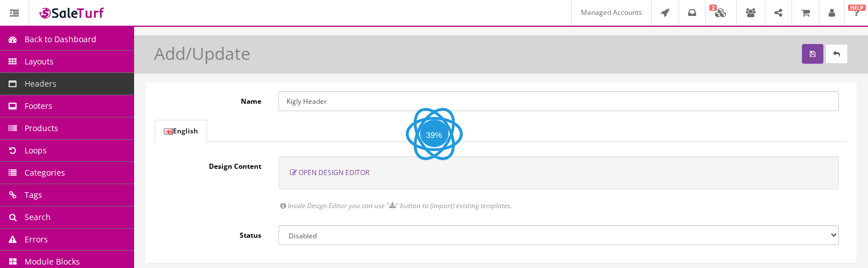  What do you see at coordinates (72, 12) in the screenshot?
I see `img: SaleTurf` at bounding box center [72, 12].